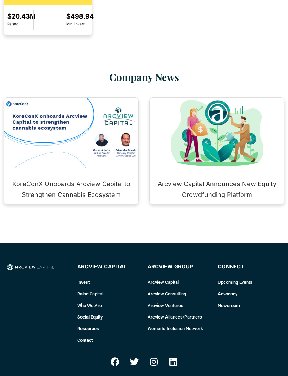  What do you see at coordinates (77, 16) in the screenshot?
I see `h2: $498.94` at bounding box center [77, 16].